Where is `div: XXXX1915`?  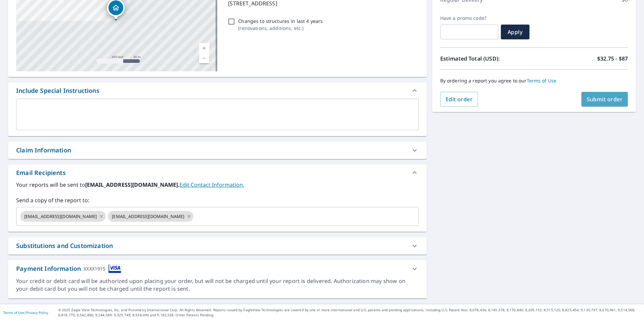 div: XXXX1915 is located at coordinates (94, 268).